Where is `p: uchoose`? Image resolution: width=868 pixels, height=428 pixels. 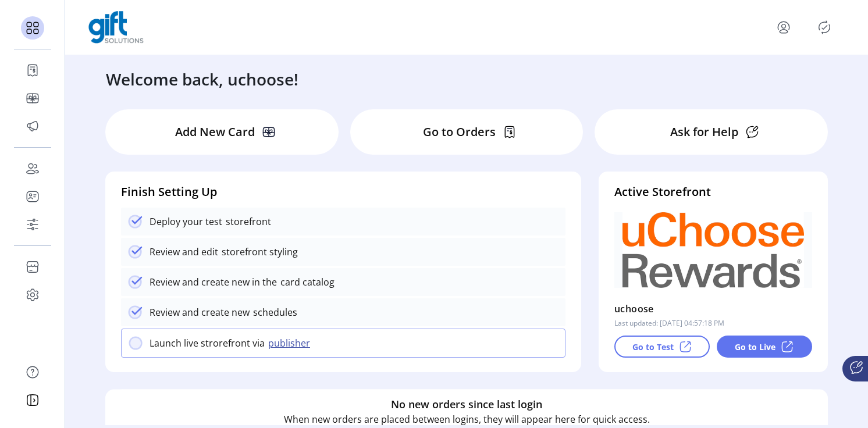
p: uchoose is located at coordinates (634, 309).